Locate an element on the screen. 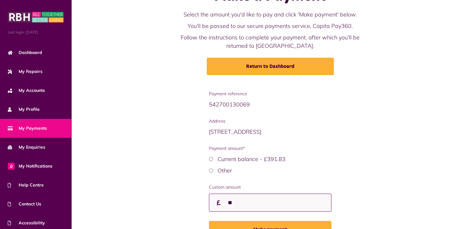  span: 542700130069 is located at coordinates (230, 104).